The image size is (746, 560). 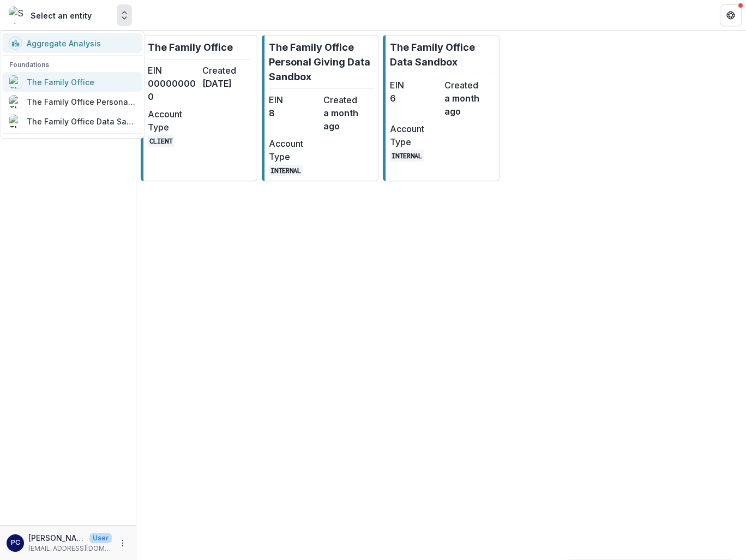 What do you see at coordinates (16, 543) in the screenshot?
I see `div: Pam Carris` at bounding box center [16, 543].